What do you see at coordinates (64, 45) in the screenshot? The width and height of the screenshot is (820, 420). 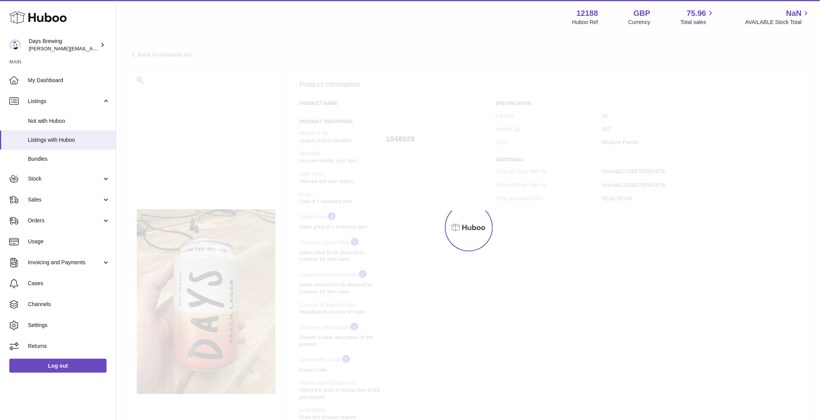 I see `div: Days Brewing` at bounding box center [64, 45].